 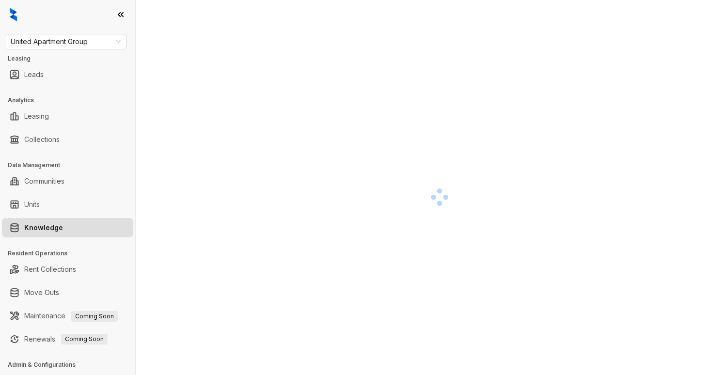 What do you see at coordinates (67, 205) in the screenshot?
I see `li: Units` at bounding box center [67, 205].